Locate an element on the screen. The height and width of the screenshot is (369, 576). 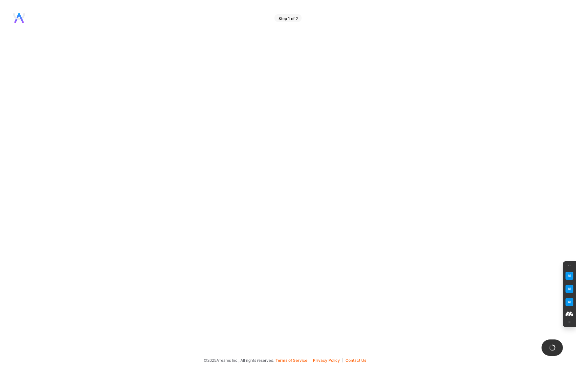
button: Privacy Policy is located at coordinates (328, 360).